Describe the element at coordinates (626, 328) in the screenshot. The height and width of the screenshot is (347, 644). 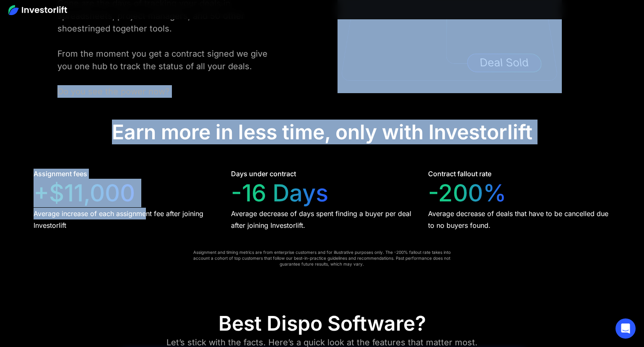
I see `div: Open Intercom Messenger` at that location.